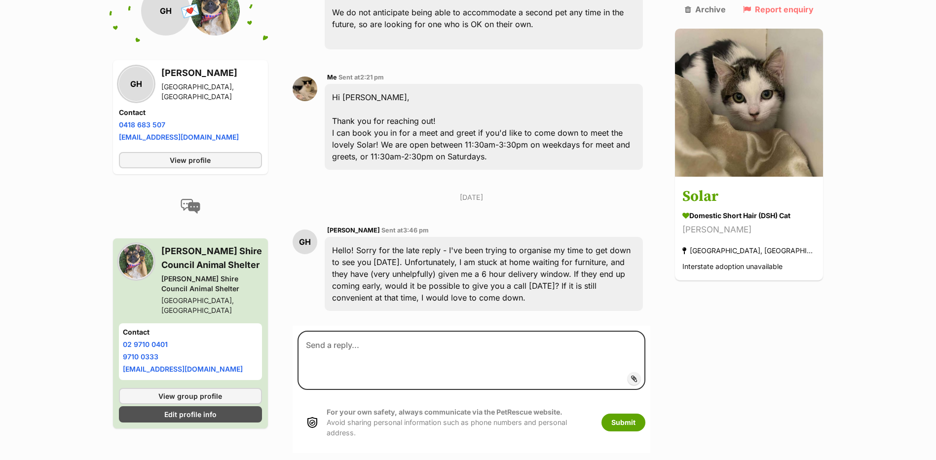 Image resolution: width=936 pixels, height=460 pixels. What do you see at coordinates (332, 77) in the screenshot?
I see `span: Me` at bounding box center [332, 77].